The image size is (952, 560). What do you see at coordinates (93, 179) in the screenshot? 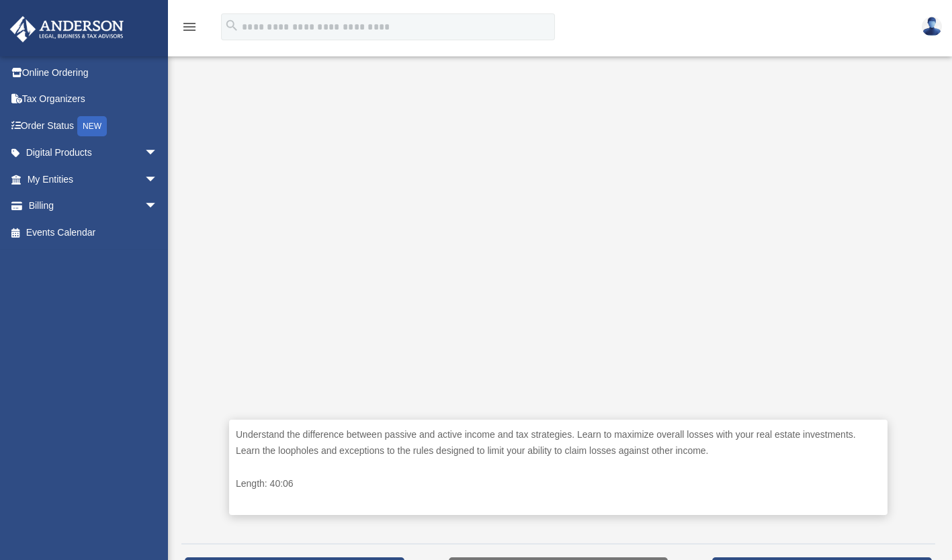
I see `a: My Entitiesarrow_drop_down` at bounding box center [93, 179].